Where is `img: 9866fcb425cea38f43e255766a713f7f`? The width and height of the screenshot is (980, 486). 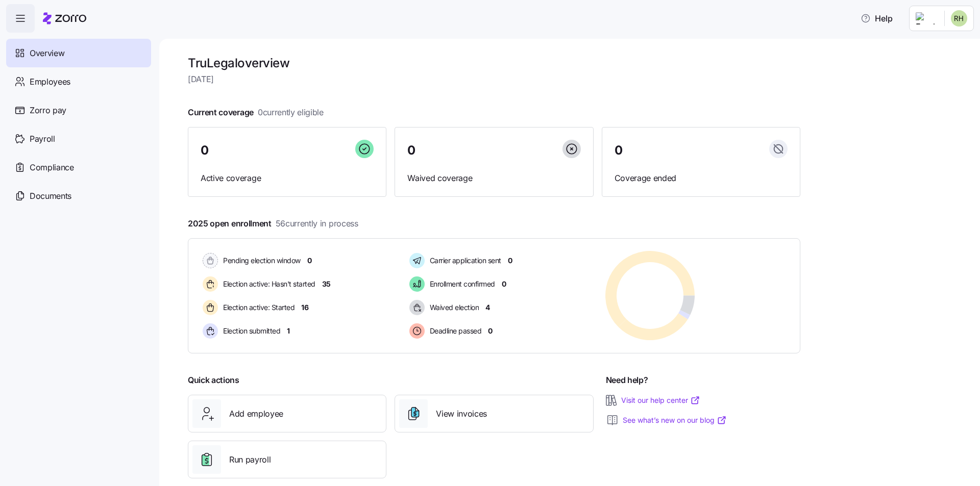 img: 9866fcb425cea38f43e255766a713f7f is located at coordinates (959, 18).